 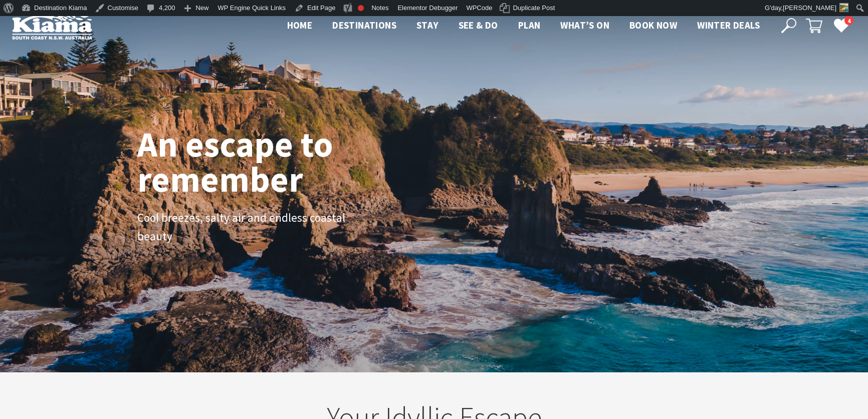 I want to click on h1: An escape to remember, so click(x=275, y=161).